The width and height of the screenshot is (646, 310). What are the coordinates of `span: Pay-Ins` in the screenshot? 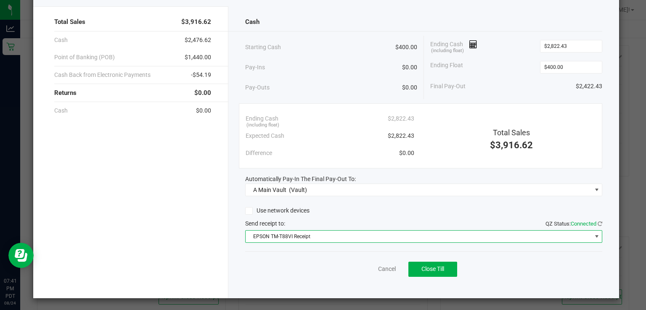 It's located at (255, 67).